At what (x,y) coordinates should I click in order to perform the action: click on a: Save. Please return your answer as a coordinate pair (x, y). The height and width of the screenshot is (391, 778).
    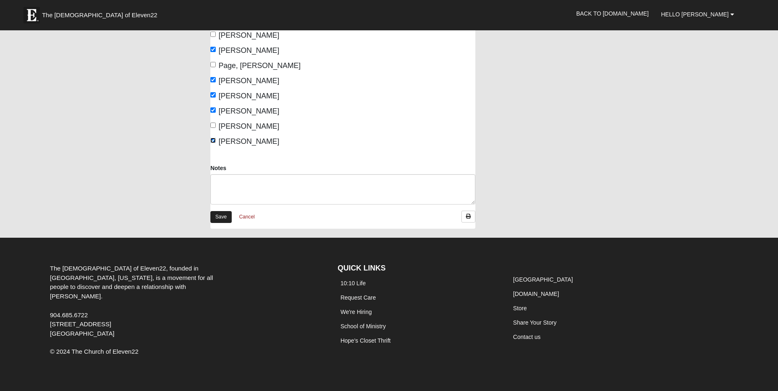
    Looking at the image, I should click on (221, 217).